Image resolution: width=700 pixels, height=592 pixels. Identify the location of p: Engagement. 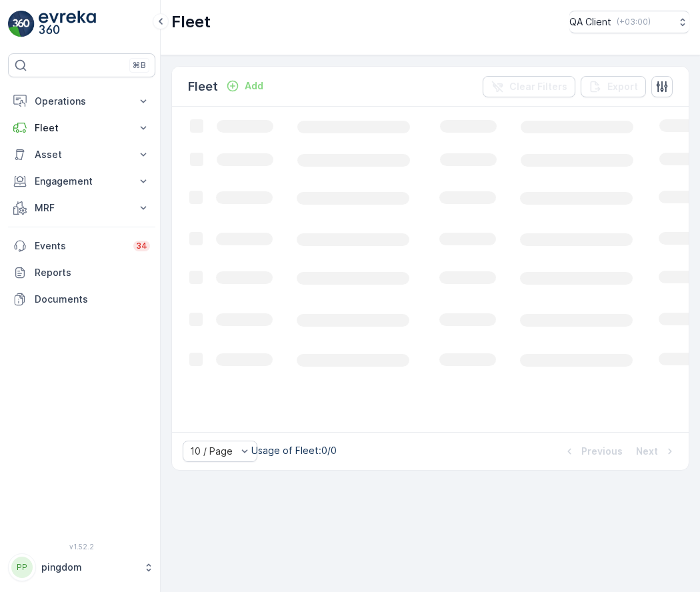
(82, 181).